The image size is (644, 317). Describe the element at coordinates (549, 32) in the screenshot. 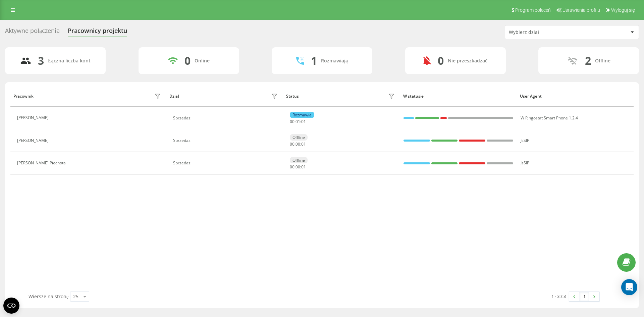

I see `div: Wybierz dział` at that location.